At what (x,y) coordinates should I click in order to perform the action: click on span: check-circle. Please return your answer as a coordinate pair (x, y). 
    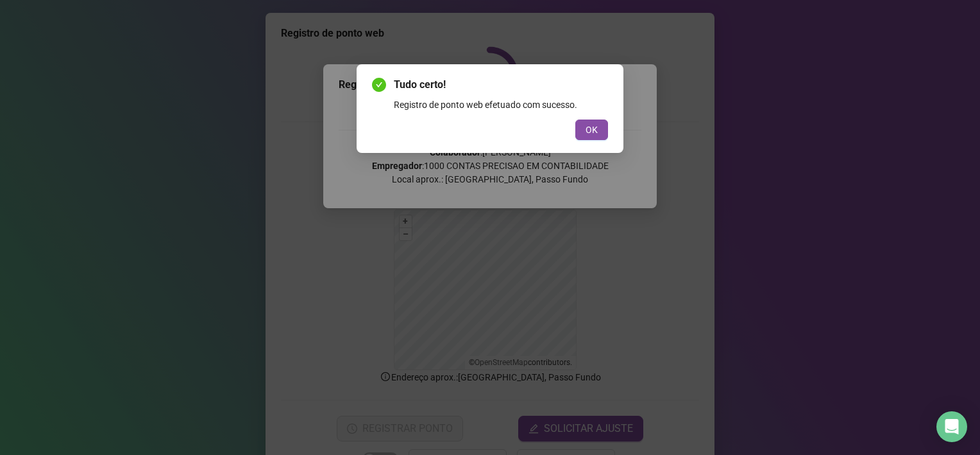
    Looking at the image, I should click on (379, 85).